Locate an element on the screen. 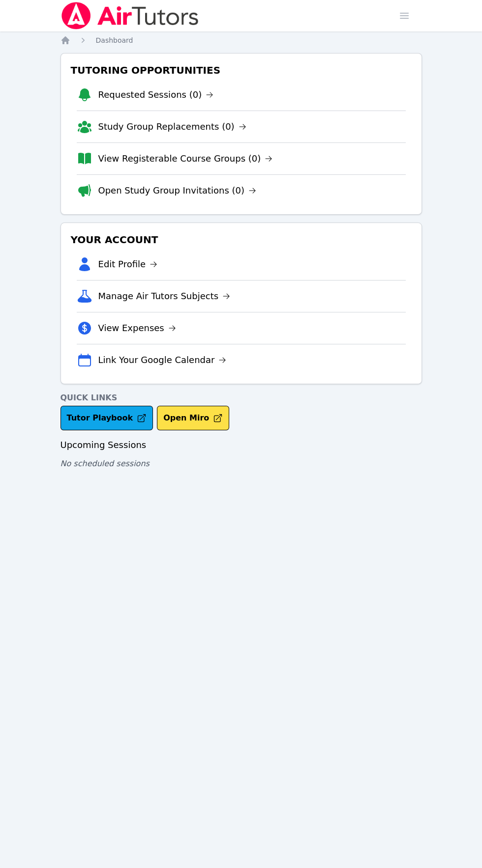  span: No scheduled sessions is located at coordinates (105, 463).